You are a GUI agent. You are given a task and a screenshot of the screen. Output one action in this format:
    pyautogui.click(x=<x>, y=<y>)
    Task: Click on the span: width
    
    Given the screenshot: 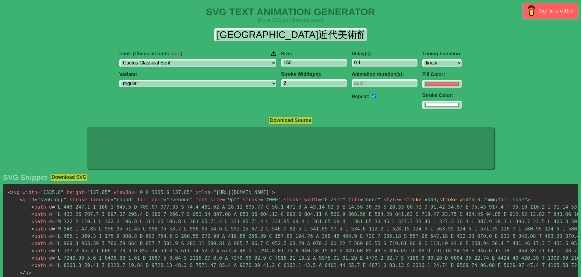 What is the action you would take?
    pyautogui.click(x=30, y=192)
    